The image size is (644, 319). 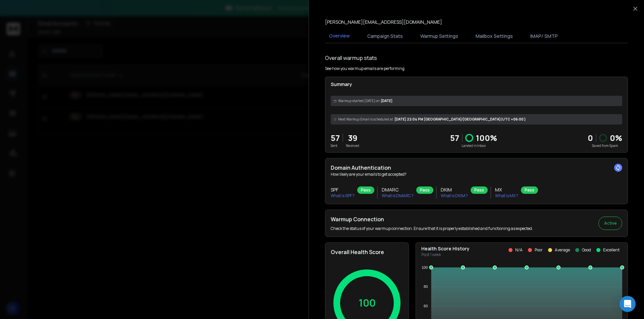 What do you see at coordinates (473, 145) in the screenshot?
I see `p: Landed in Inbox` at bounding box center [473, 145].